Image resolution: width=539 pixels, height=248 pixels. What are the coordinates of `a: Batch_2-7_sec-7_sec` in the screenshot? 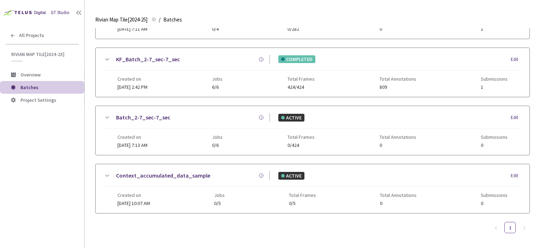 It's located at (143, 117).